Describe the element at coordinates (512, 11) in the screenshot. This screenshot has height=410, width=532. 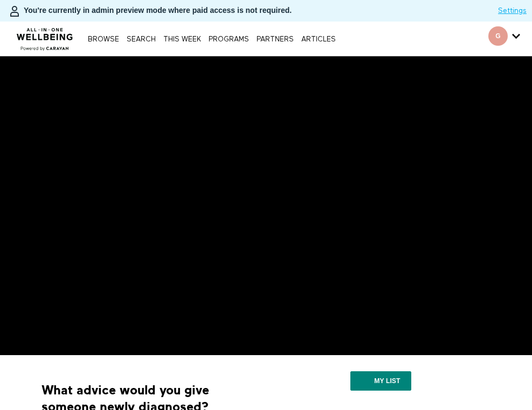
I see `a: Settings` at that location.